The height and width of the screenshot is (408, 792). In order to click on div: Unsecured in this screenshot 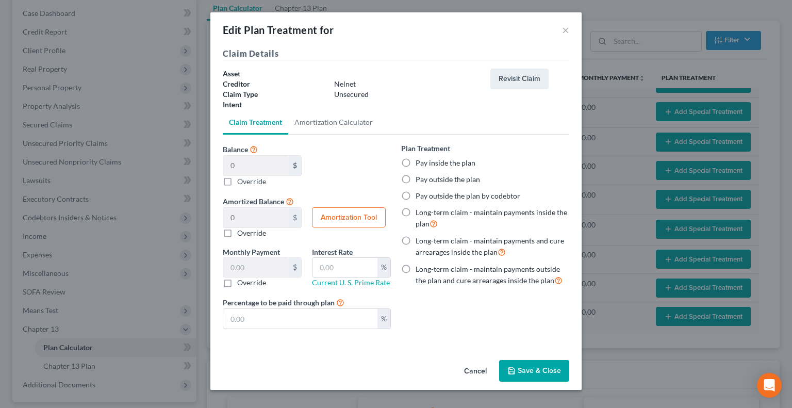, I will do `click(407, 94)`.